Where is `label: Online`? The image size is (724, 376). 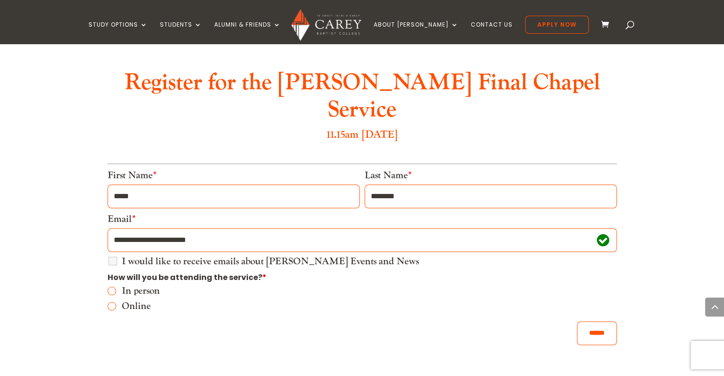
label: Online is located at coordinates (369, 306).